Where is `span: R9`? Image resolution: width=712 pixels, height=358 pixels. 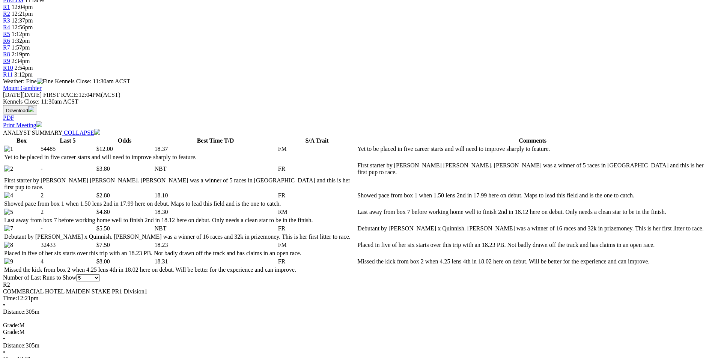 span: R9 is located at coordinates (6, 61).